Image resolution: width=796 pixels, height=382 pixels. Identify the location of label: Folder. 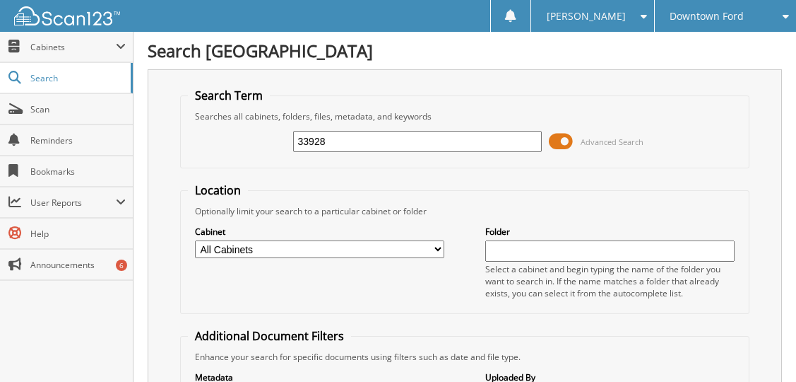
(610, 231).